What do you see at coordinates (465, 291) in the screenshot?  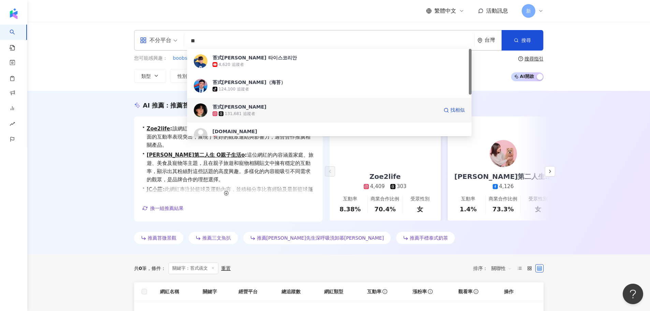 I see `span: 觀看率` at bounding box center [465, 291].